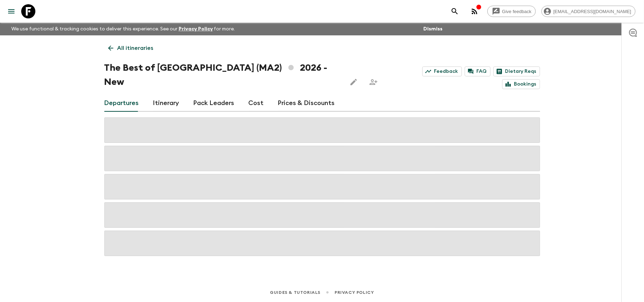 Image resolution: width=644 pixels, height=302 pixels. I want to click on span: Give feedback, so click(517, 11).